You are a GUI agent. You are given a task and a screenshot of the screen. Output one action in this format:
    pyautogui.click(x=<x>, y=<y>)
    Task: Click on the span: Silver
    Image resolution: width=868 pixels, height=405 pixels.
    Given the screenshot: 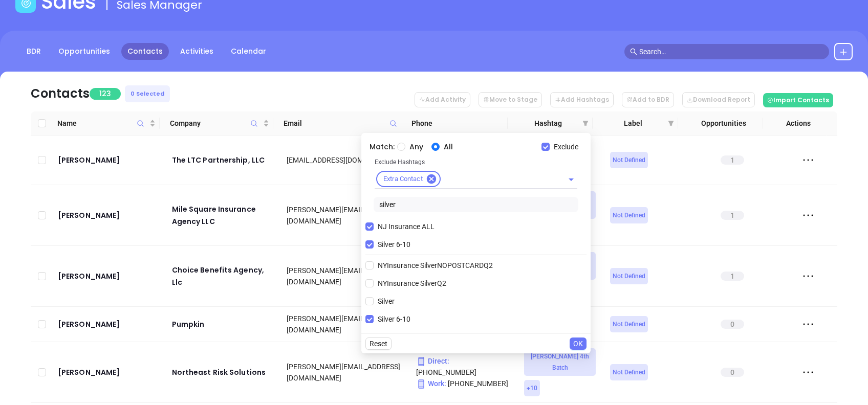 What is the action you would take?
    pyautogui.click(x=386, y=301)
    